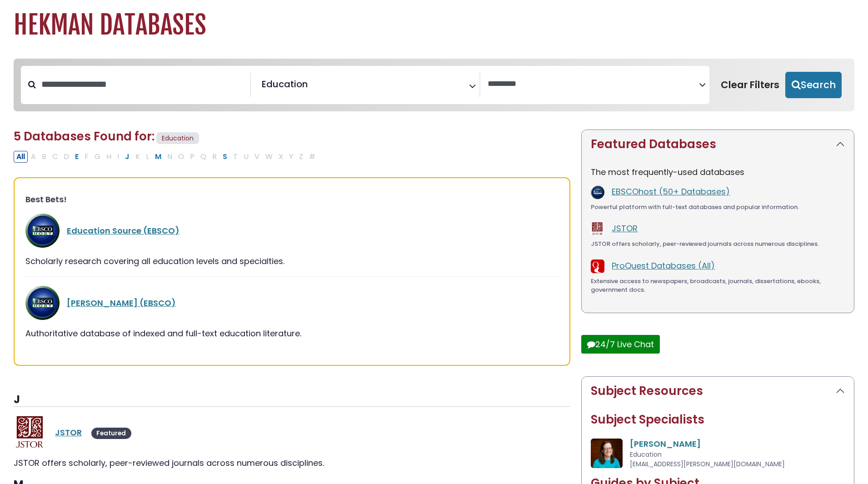 The width and height of the screenshot is (868, 484). I want to click on button: Clear Filters, so click(750, 85).